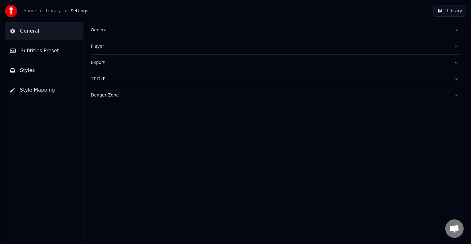  I want to click on span: Styles, so click(27, 70).